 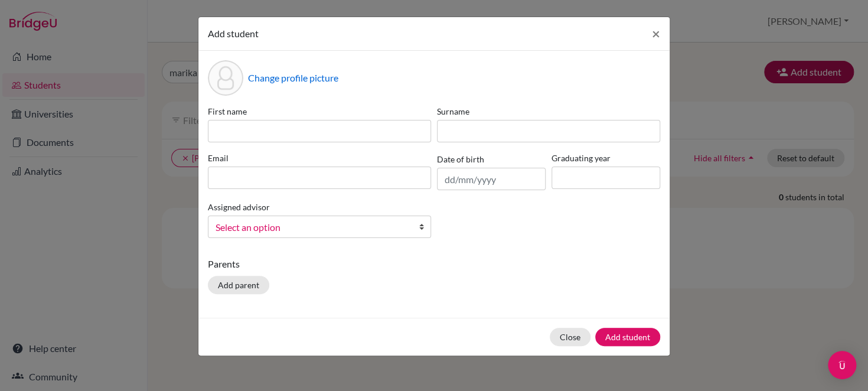 I want to click on div: Open Intercom Messenger, so click(x=841, y=364).